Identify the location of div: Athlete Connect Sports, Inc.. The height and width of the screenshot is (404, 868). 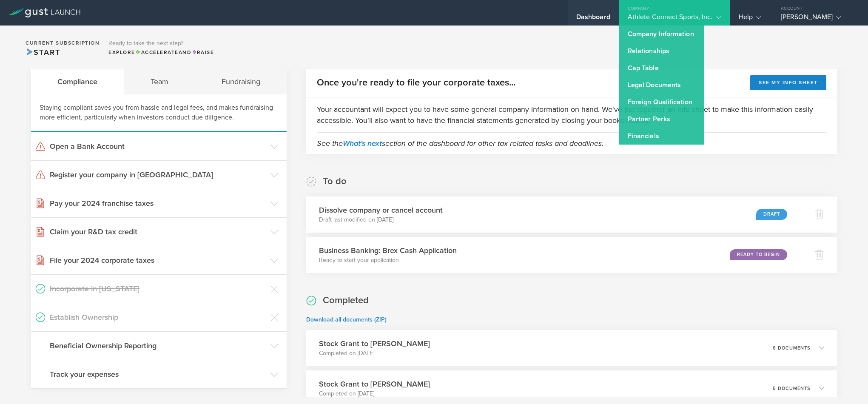
(674, 19).